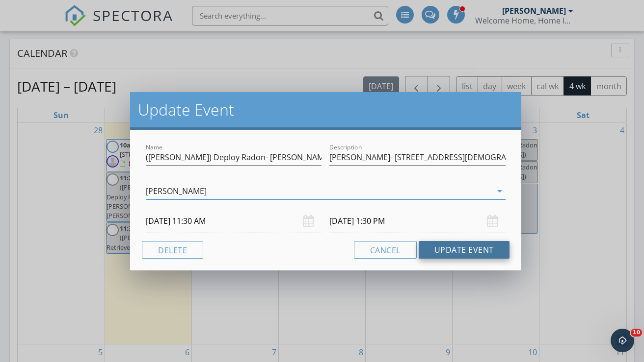 The image size is (644, 362). Describe the element at coordinates (172, 250) in the screenshot. I see `button: Delete` at that location.